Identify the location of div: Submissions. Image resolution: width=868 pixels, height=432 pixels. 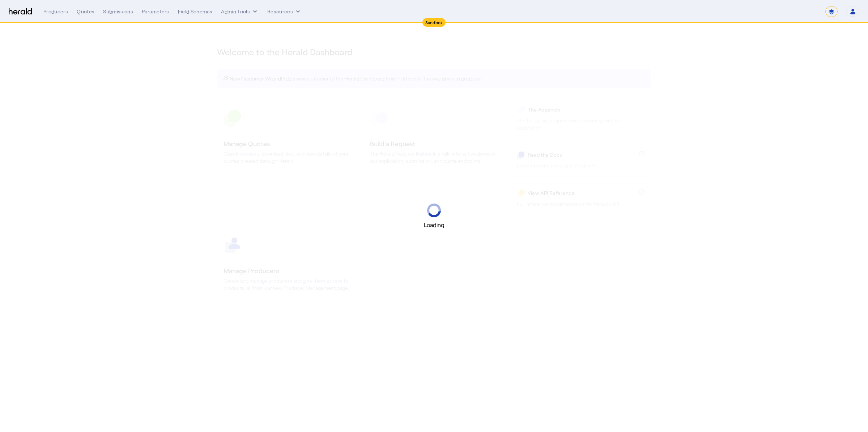
(118, 11).